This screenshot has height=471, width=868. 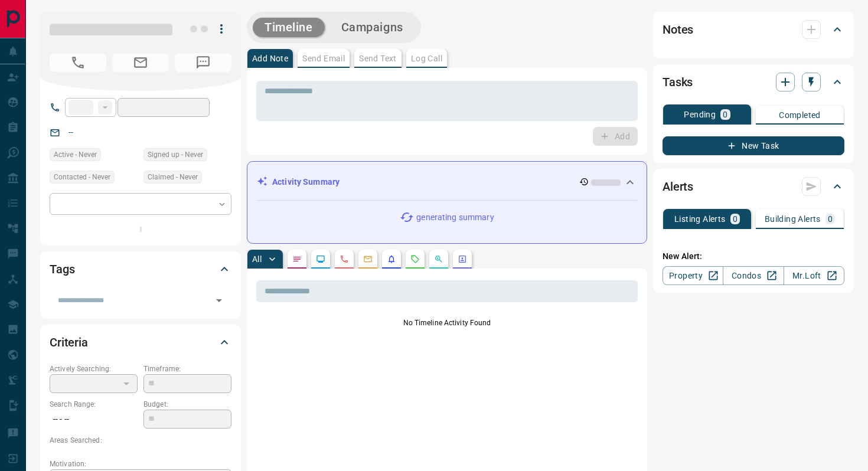 What do you see at coordinates (447, 182) in the screenshot?
I see `div: Activity Summary` at bounding box center [447, 182].